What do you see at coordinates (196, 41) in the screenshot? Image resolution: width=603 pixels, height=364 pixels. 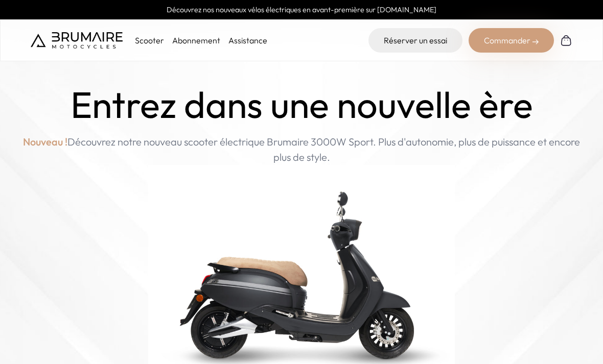 I see `a: Abonnement` at bounding box center [196, 41].